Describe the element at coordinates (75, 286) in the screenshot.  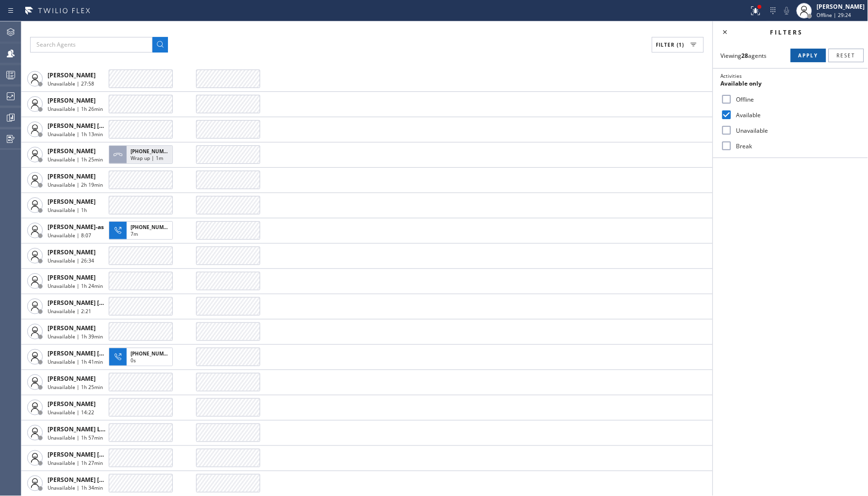
I see `span: Unavailable | 1h 24min` at that location.